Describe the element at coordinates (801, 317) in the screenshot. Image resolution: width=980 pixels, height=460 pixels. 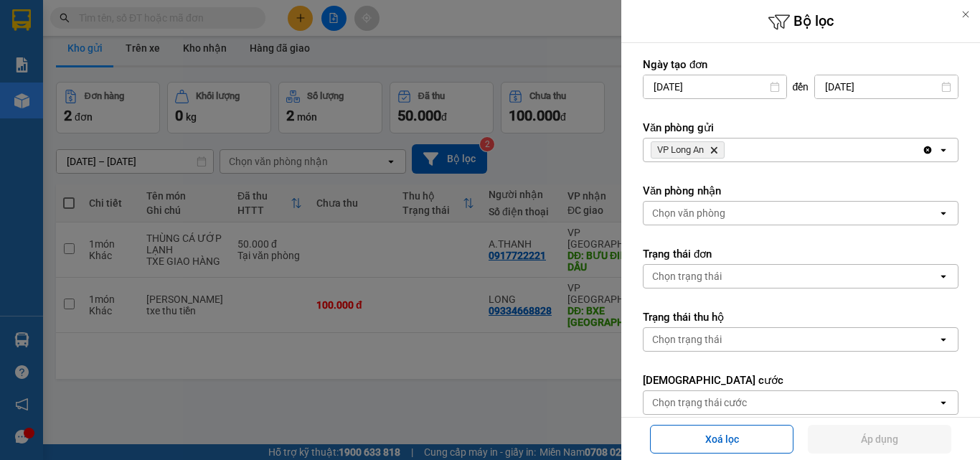
I see `label: Trạng thái thu hộ` at that location.